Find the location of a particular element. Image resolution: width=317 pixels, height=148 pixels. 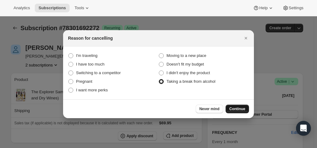

span: Switching to a competitor is located at coordinates (98, 73).